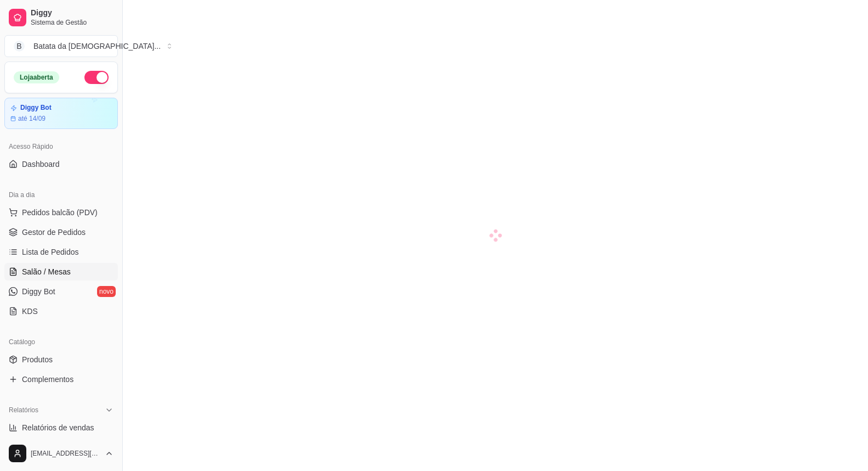 The width and height of the screenshot is (868, 471). Describe the element at coordinates (72, 13) in the screenshot. I see `span: Diggy` at that location.